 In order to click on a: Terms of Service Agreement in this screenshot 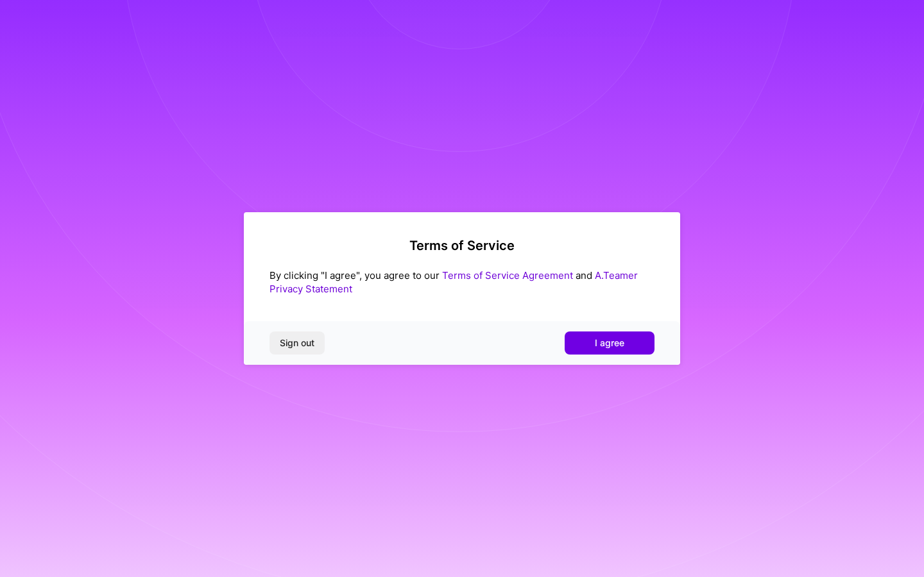, I will do `click(507, 275)`.